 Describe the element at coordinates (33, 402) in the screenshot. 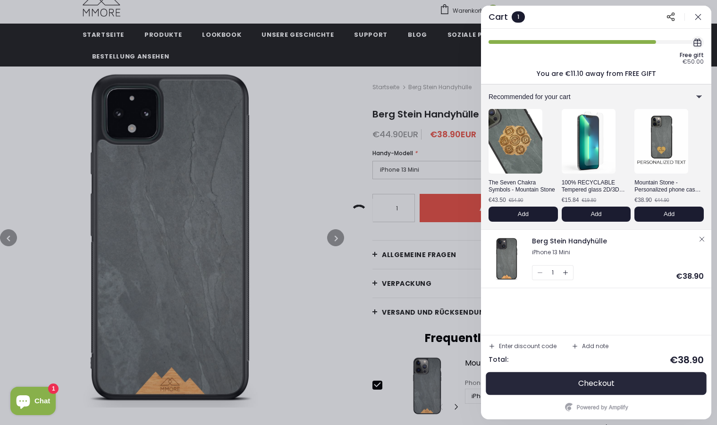

I see `inbox-online-store-chat: Shopify online store chat` at that location.